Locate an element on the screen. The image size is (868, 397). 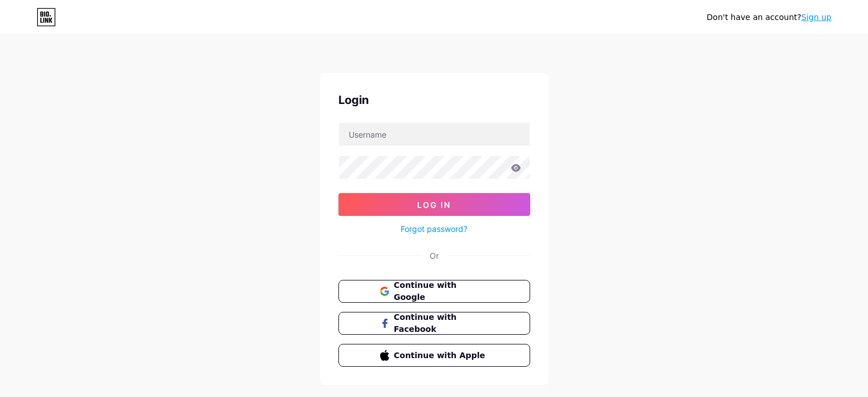
button: Continue with Google is located at coordinates (435, 291).